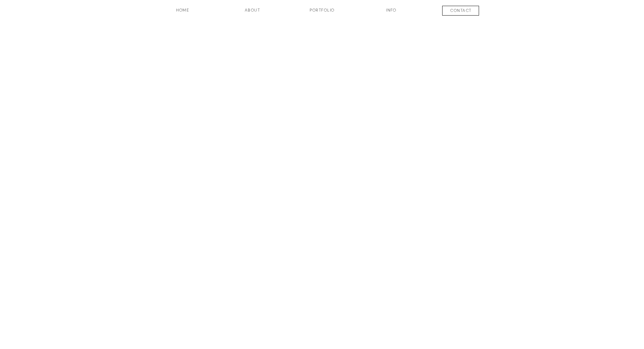 This screenshot has height=349, width=644. What do you see at coordinates (252, 13) in the screenshot?
I see `a: about` at bounding box center [252, 13].